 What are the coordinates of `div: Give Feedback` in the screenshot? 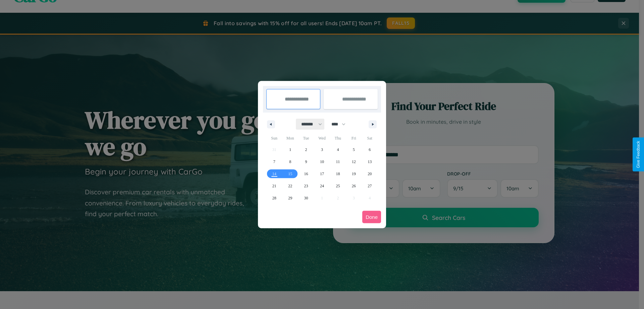 It's located at (639, 154).